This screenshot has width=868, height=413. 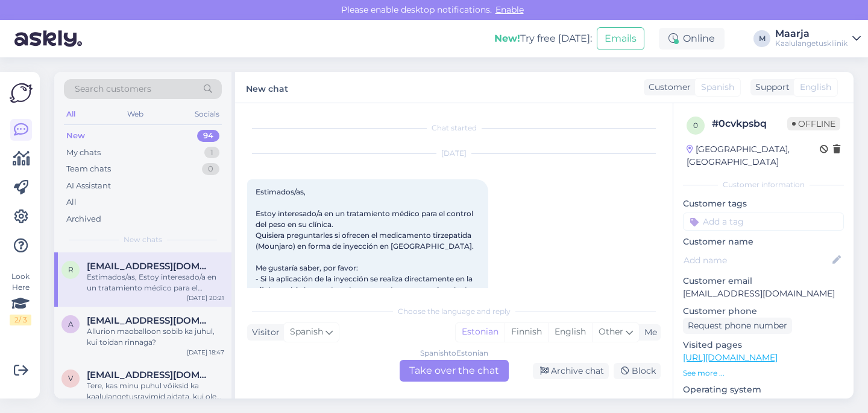 I want to click on img: Askly Logo, so click(x=21, y=93).